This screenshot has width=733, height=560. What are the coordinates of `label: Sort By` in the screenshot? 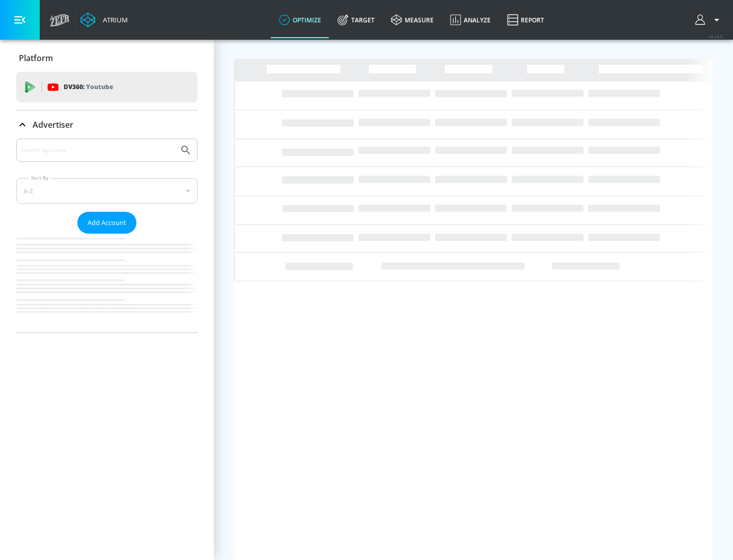 It's located at (39, 178).